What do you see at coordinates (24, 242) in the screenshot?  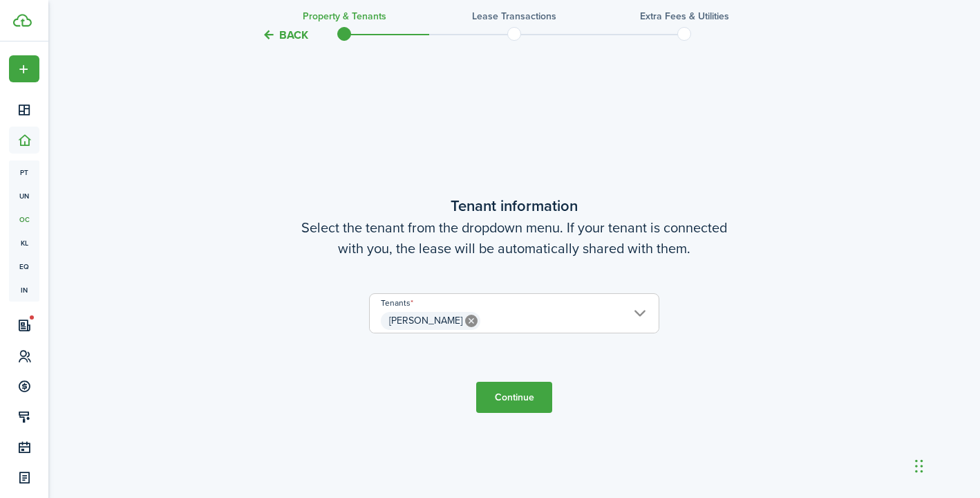 I see `span: kl` at bounding box center [24, 242].